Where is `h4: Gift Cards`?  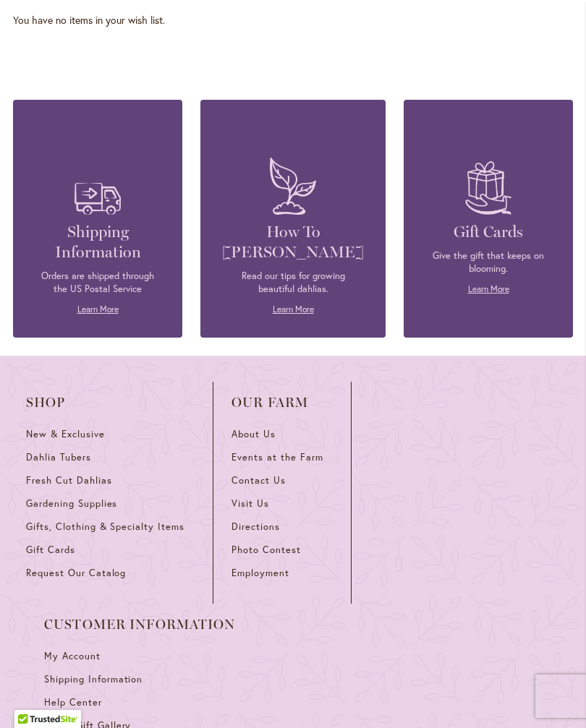
h4: Gift Cards is located at coordinates (488, 232).